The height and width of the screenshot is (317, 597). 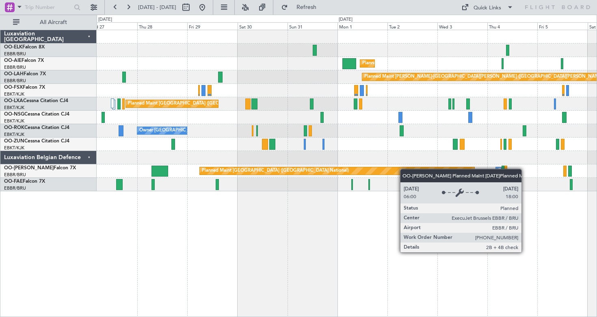 I want to click on a: OO-ELKFalcon 8X, so click(x=24, y=47).